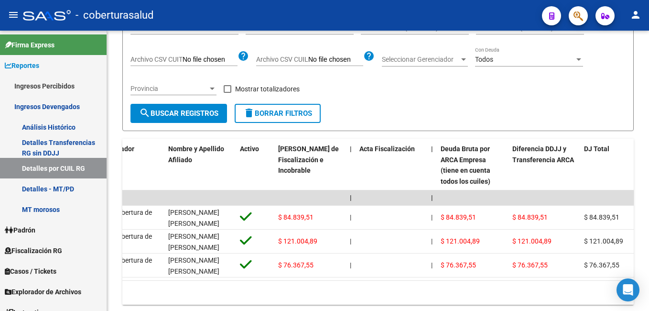 The image size is (649, 311). I want to click on span: Provincia, so click(169, 88).